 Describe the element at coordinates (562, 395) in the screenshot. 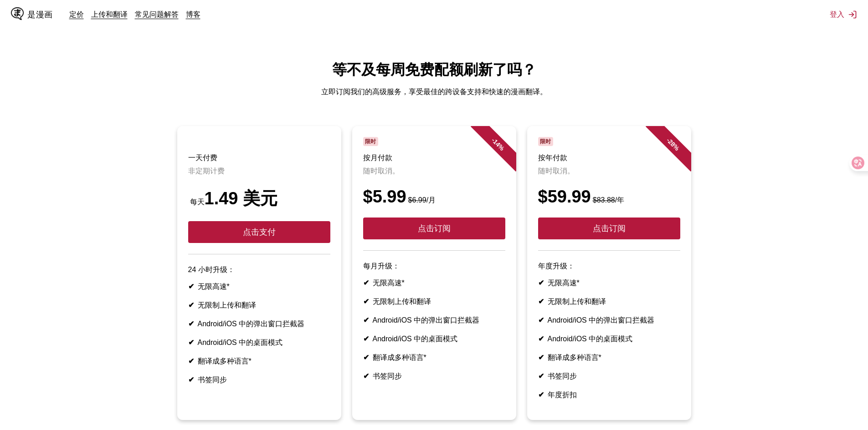

I see `font: 年度折扣` at that location.